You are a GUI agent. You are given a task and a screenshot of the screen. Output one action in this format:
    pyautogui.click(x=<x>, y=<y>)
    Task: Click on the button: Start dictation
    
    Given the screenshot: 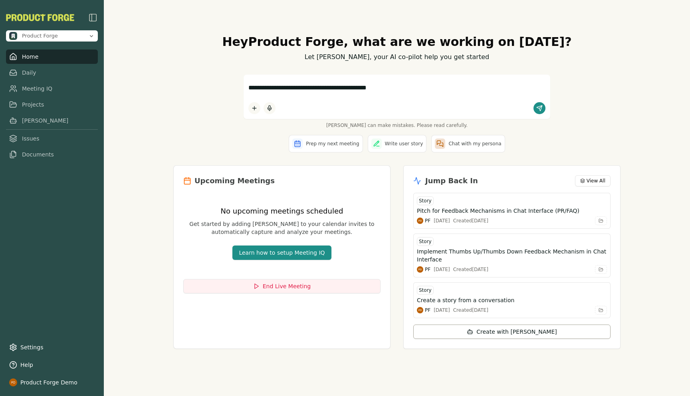 What is the action you would take?
    pyautogui.click(x=270, y=108)
    